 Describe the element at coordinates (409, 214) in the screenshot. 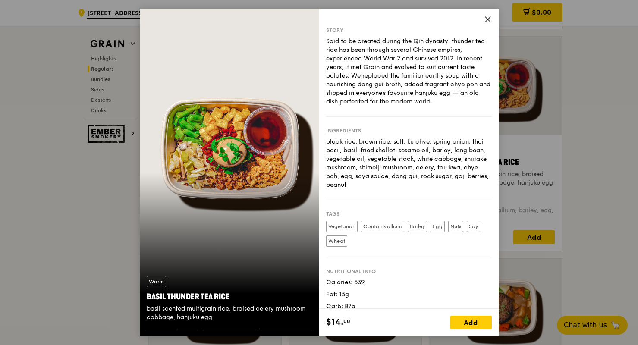

I see `div: Tags` at that location.